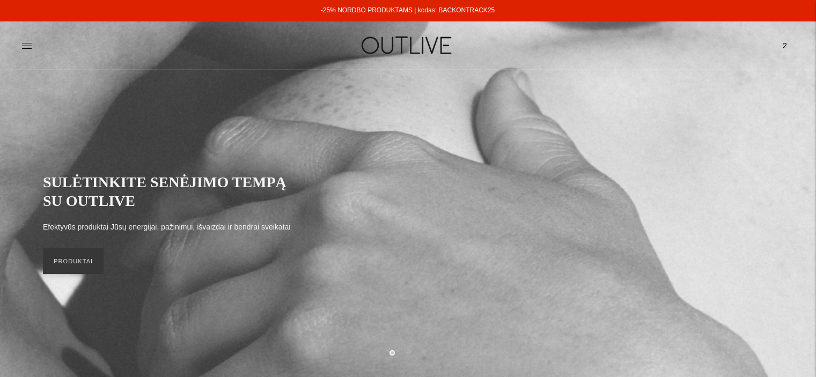 The image size is (816, 377). What do you see at coordinates (166, 228) in the screenshot?
I see `p: Efektyvūs produktai Jūsų energijai, pažinimui, išvaizdai ir bendrai sveikatai` at bounding box center [166, 228].